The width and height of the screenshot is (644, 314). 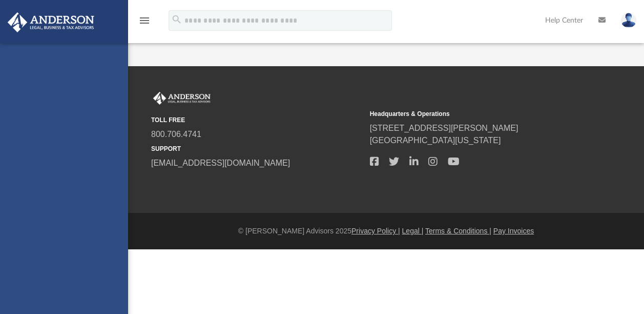 What do you see at coordinates (629, 20) in the screenshot?
I see `img: User Pic` at bounding box center [629, 20].